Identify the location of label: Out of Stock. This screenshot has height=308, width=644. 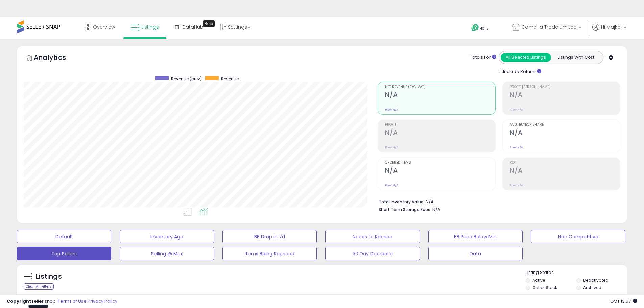
(544, 288).